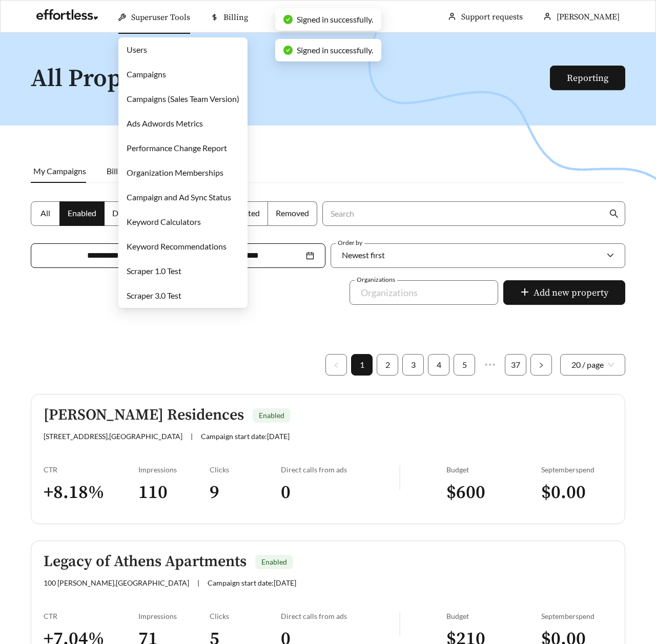 The width and height of the screenshot is (656, 644). Describe the element at coordinates (588, 78) in the screenshot. I see `a: Reporting` at that location.